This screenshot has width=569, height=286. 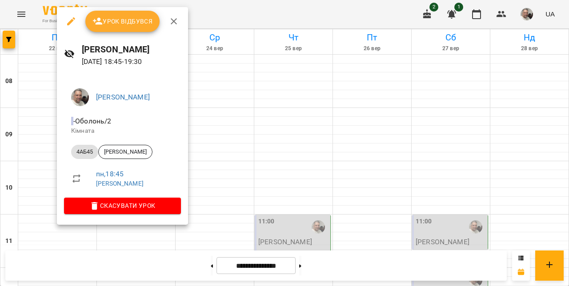 I want to click on span: - Оболонь/2, so click(x=92, y=121).